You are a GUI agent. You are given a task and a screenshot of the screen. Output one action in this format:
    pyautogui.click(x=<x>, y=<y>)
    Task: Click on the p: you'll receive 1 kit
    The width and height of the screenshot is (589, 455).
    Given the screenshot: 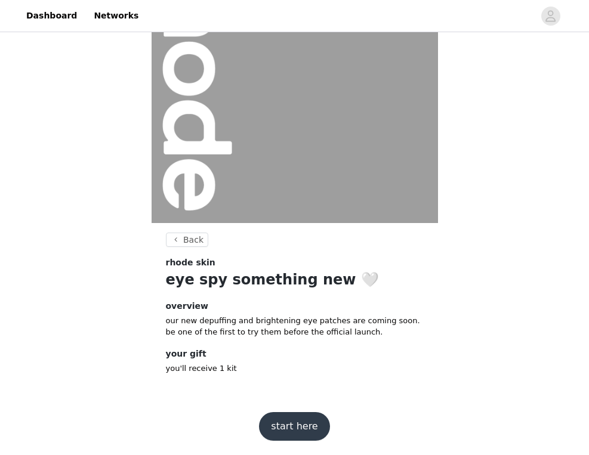 What is the action you would take?
    pyautogui.click(x=295, y=369)
    